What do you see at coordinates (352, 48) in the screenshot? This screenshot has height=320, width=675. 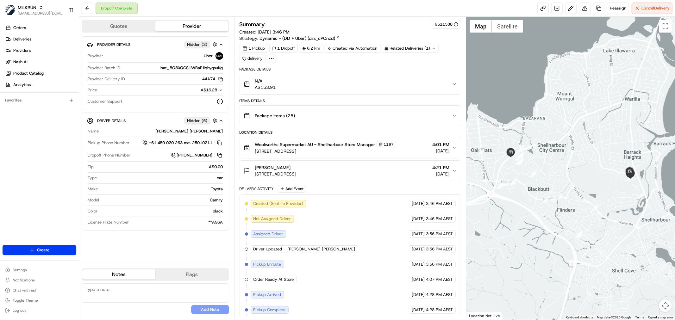 I see `div: Created via Automation` at bounding box center [352, 48].